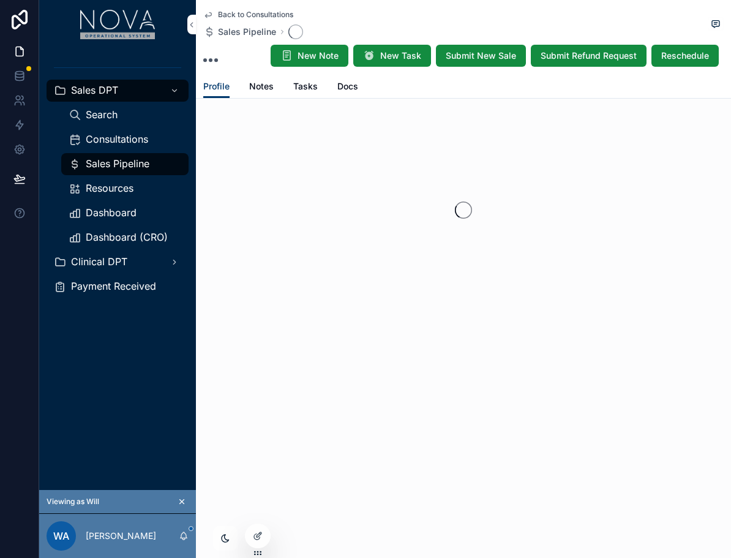 This screenshot has height=558, width=731. I want to click on span: Payment Received, so click(113, 286).